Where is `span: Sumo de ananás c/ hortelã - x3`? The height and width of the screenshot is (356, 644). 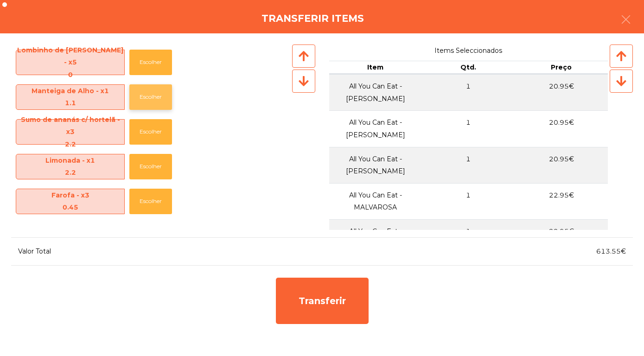
span: Sumo de ananás c/ hortelã - x3 is located at coordinates (70, 132).